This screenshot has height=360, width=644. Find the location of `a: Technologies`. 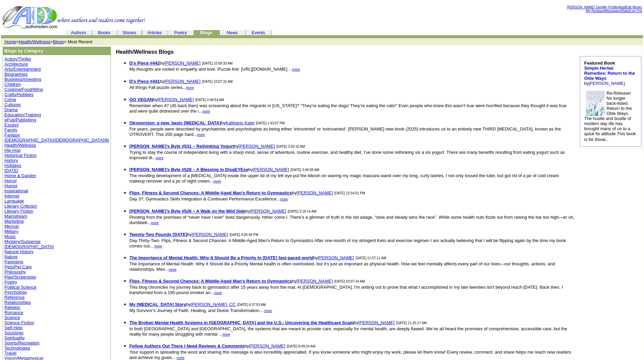

a: Technologies is located at coordinates (17, 348).